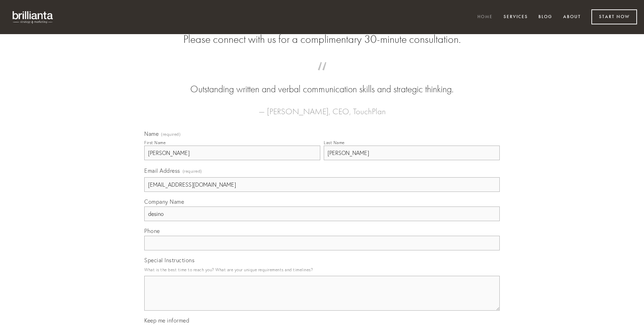  I want to click on span: Email Address, so click(162, 171).